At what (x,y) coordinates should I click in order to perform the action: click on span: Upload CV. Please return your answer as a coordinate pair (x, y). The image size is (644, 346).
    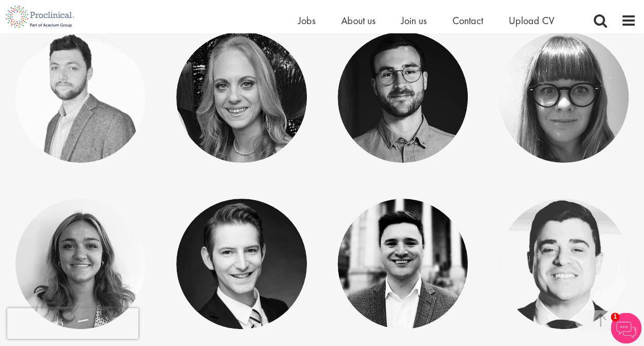
    Looking at the image, I should click on (531, 20).